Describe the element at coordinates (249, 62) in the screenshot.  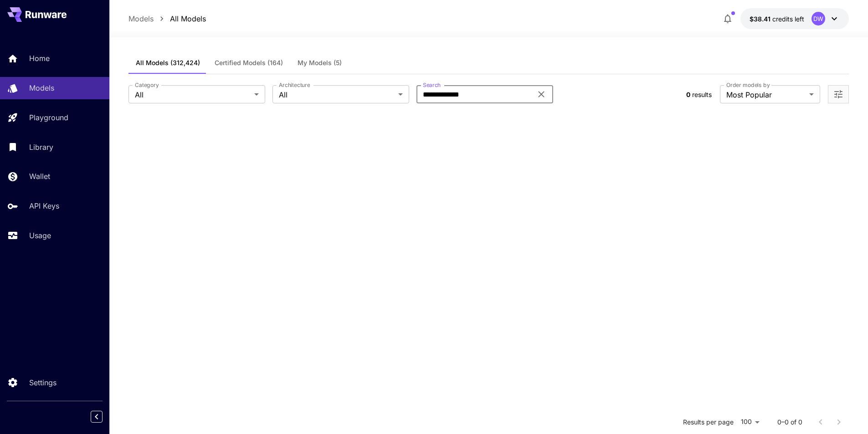
I see `span: Certified Models (164)` at that location.